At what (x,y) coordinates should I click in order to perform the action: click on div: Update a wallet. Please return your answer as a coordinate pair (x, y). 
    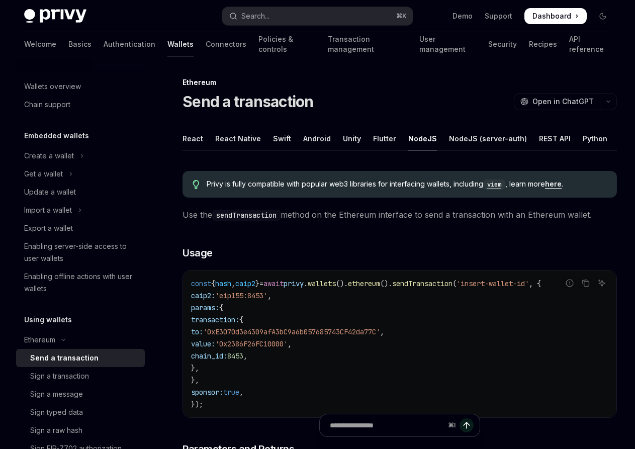
    Looking at the image, I should click on (50, 192).